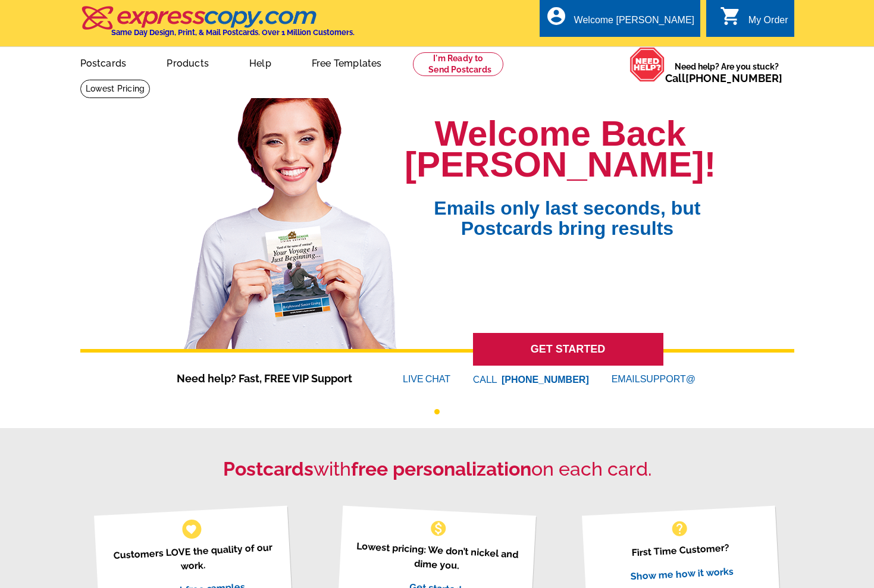  I want to click on button: 1 of 1, so click(437, 412).